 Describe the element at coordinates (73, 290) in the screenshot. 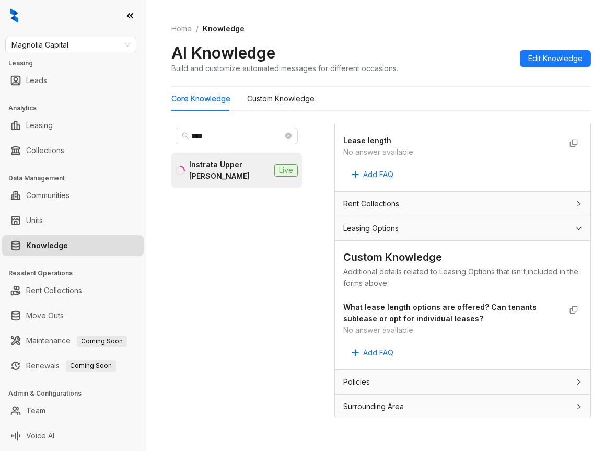

I see `li: Rent Collections` at that location.